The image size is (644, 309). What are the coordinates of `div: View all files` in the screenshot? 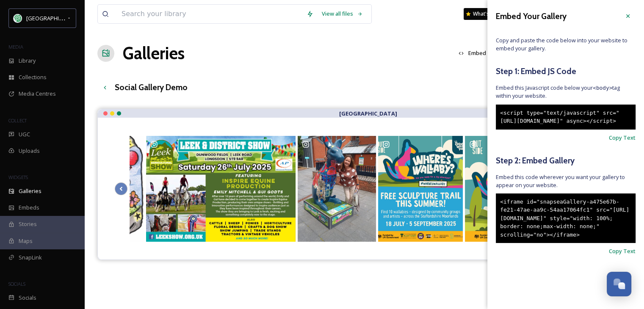 It's located at (342, 14).